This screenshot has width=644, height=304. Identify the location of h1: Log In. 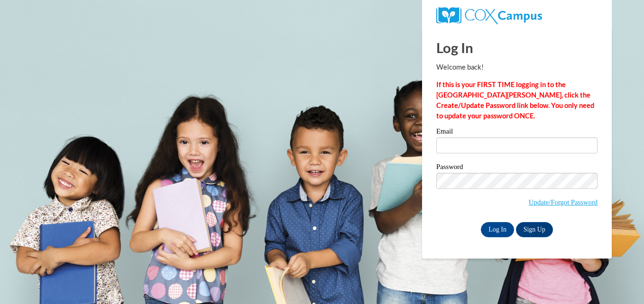
(517, 48).